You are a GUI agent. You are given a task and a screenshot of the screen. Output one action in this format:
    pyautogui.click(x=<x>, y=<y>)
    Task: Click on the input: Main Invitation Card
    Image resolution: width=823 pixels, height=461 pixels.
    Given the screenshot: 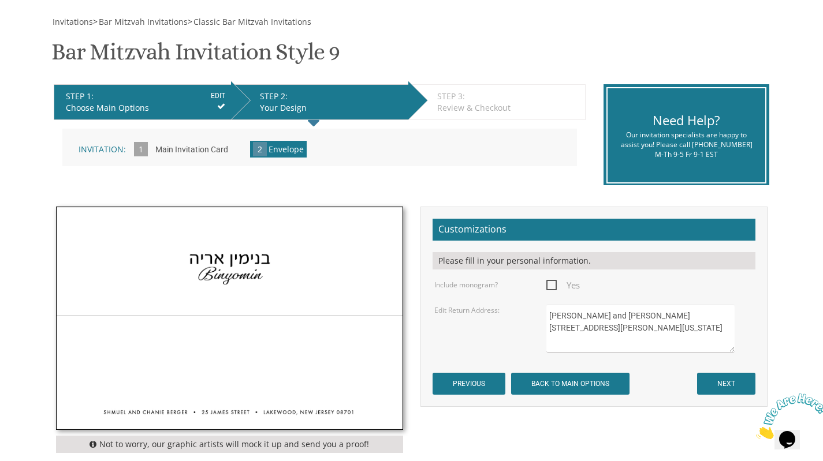 What is the action you would take?
    pyautogui.click(x=192, y=150)
    